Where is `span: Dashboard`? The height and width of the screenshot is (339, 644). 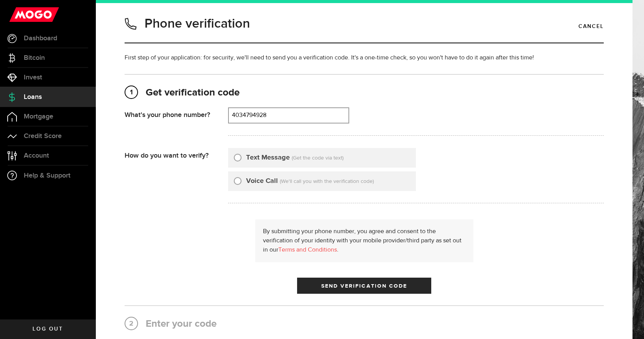
span: Dashboard is located at coordinates (40, 38).